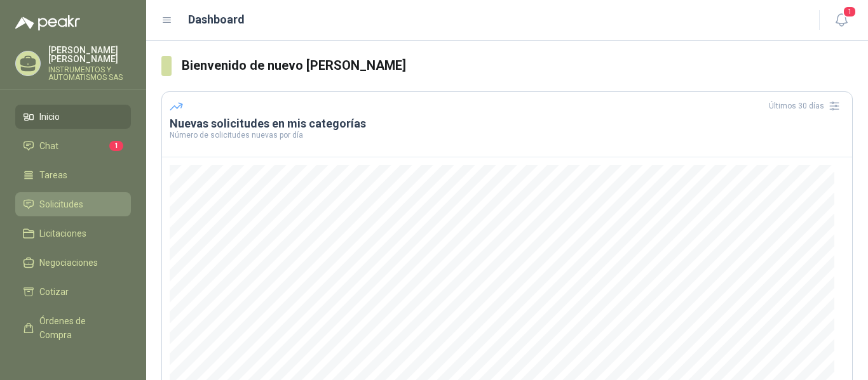 The image size is (868, 380). What do you see at coordinates (73, 117) in the screenshot?
I see `a: Inicio` at bounding box center [73, 117].